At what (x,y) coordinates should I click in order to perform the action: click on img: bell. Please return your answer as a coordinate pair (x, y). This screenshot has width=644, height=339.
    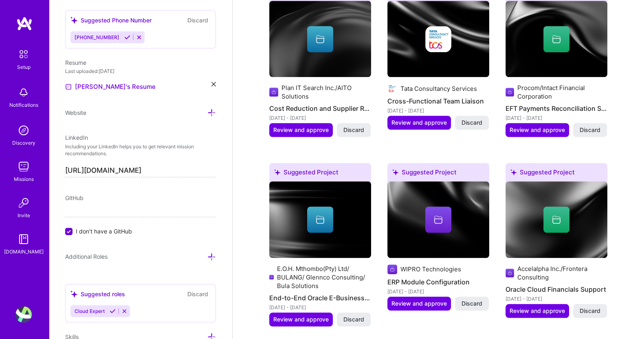
    Looking at the image, I should click on (24, 92).